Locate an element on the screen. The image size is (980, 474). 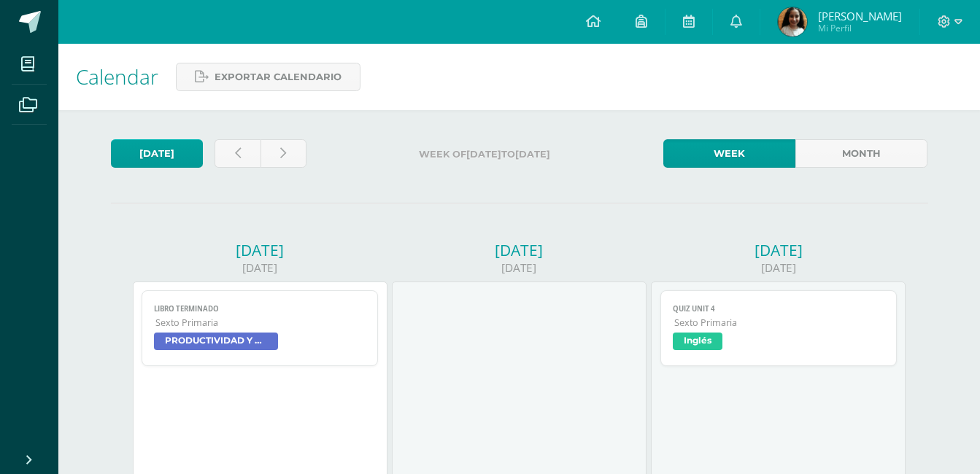
span: Mi Perfil is located at coordinates (859, 27).